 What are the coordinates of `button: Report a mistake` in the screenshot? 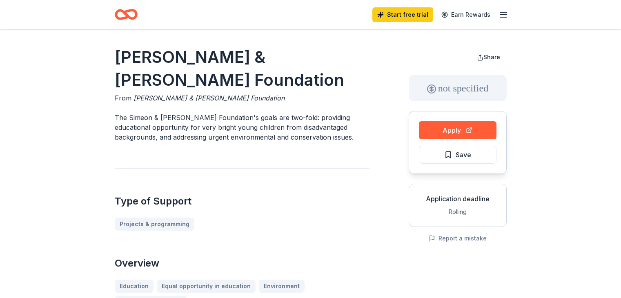 It's located at (458, 238).